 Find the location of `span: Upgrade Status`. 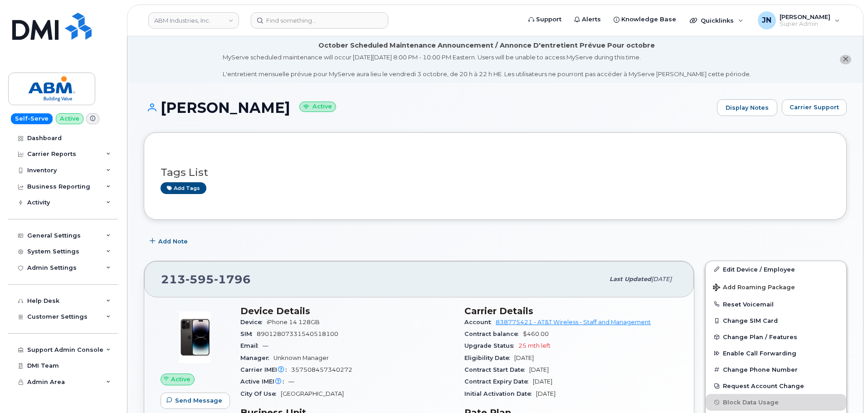

span: Upgrade Status is located at coordinates (491, 346).